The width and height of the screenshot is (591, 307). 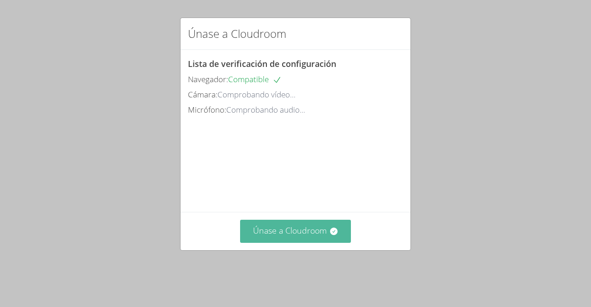 What do you see at coordinates (207, 109) in the screenshot?
I see `font: Micrófono:` at bounding box center [207, 109].